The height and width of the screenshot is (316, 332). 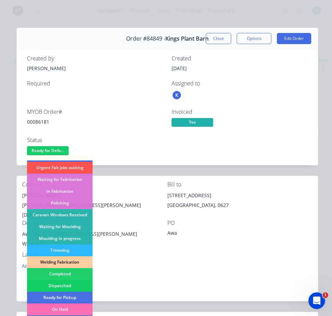 What do you see at coordinates (48, 150) in the screenshot?
I see `span: Ready for Deliv...` at bounding box center [48, 150].